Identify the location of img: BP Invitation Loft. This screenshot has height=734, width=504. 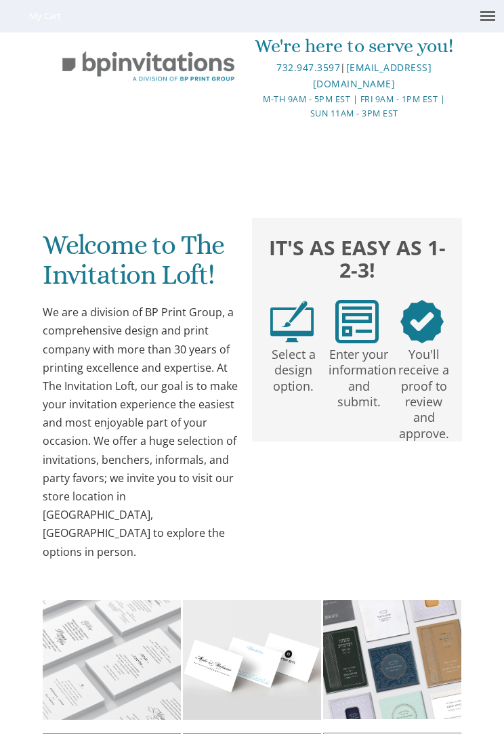
(148, 66).